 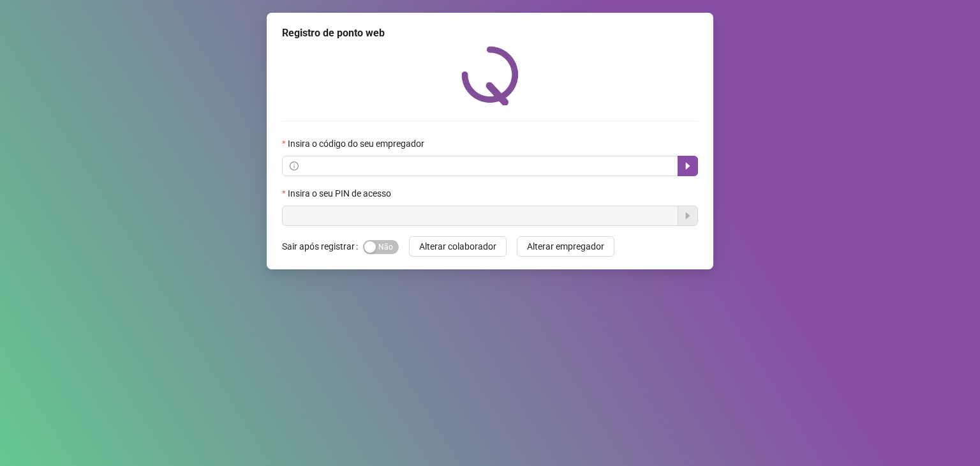 What do you see at coordinates (565, 247) in the screenshot?
I see `button: Alterar empregador` at bounding box center [565, 247].